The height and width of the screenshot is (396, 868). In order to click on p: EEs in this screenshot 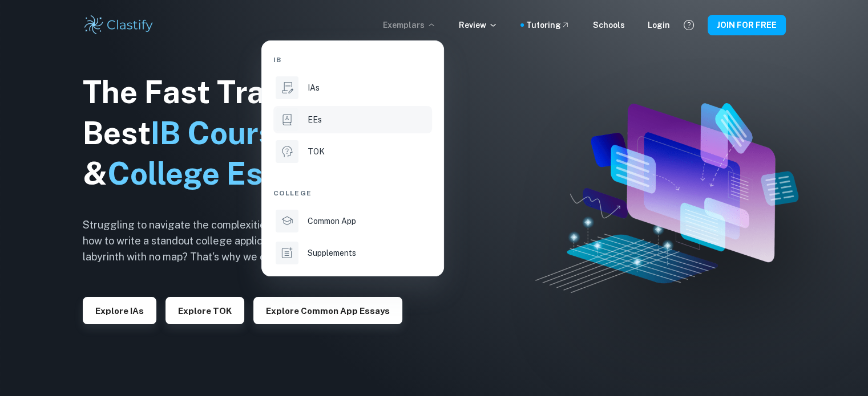, I will do `click(315, 120)`.